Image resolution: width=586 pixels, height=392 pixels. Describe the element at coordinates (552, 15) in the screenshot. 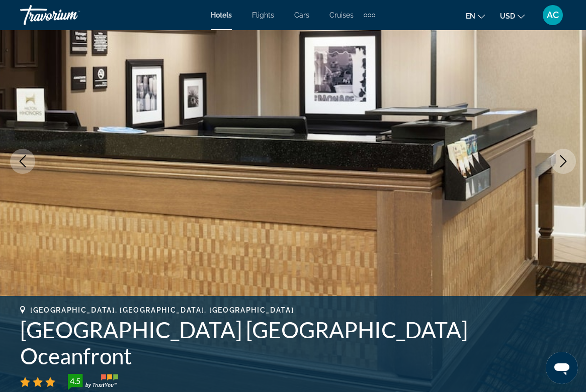

I see `button: User Menu` at that location.